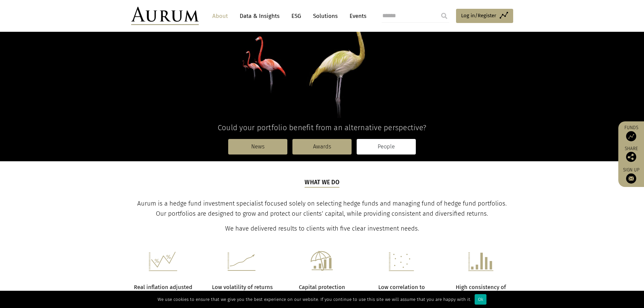 Image resolution: width=644 pixels, height=308 pixels. I want to click on a: People, so click(386, 147).